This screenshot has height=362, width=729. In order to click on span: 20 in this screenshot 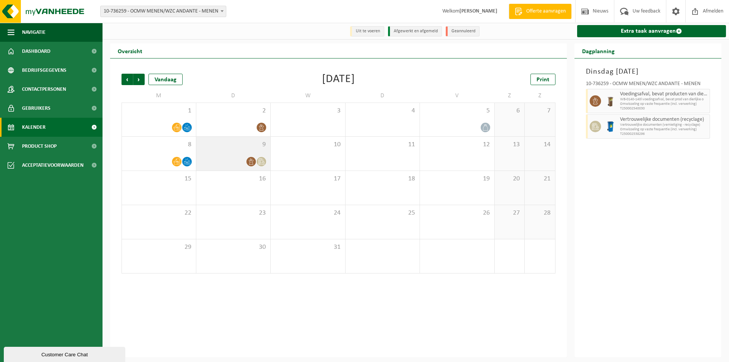, I will do `click(509, 179)`.